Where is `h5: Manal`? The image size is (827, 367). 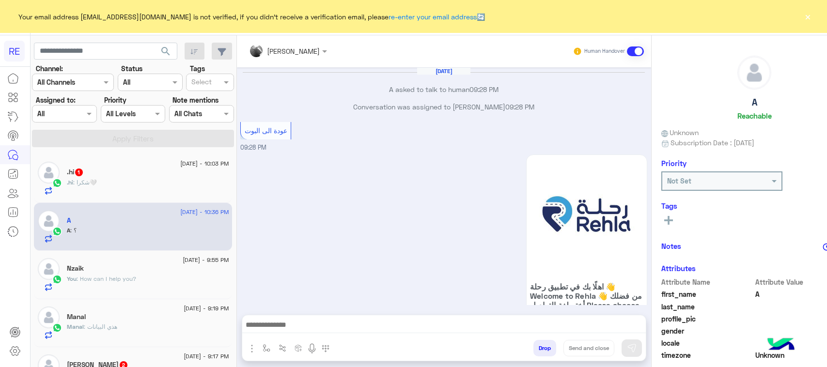
h5: Manal is located at coordinates (76, 317).